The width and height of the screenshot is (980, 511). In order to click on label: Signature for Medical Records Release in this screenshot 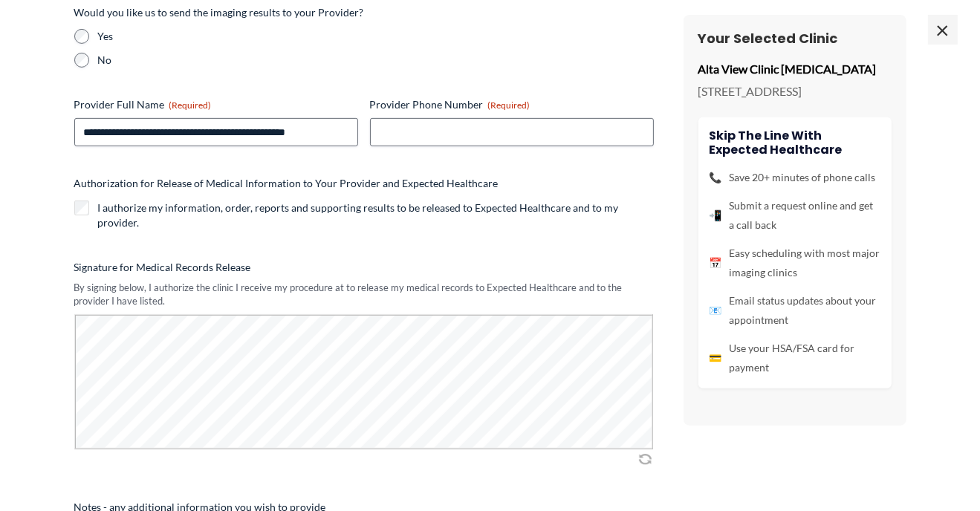, I will do `click(364, 268)`.